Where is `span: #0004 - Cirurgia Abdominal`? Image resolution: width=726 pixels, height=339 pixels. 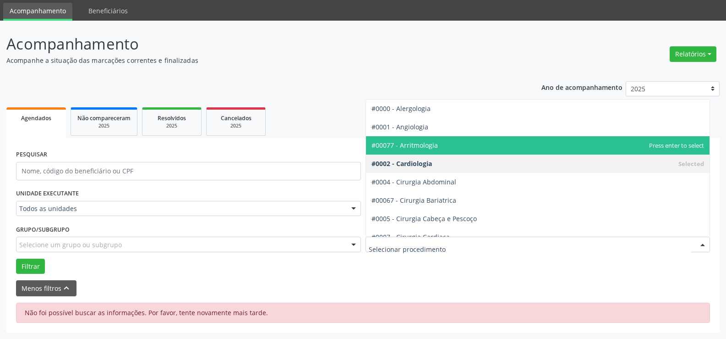 span: #0004 - Cirurgia Abdominal is located at coordinates (414, 181).